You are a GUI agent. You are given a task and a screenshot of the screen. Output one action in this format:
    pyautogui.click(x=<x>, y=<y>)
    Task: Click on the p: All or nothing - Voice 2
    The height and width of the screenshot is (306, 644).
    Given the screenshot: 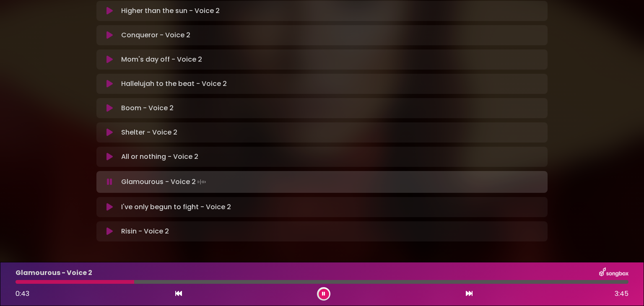 What is the action you would take?
    pyautogui.click(x=159, y=157)
    